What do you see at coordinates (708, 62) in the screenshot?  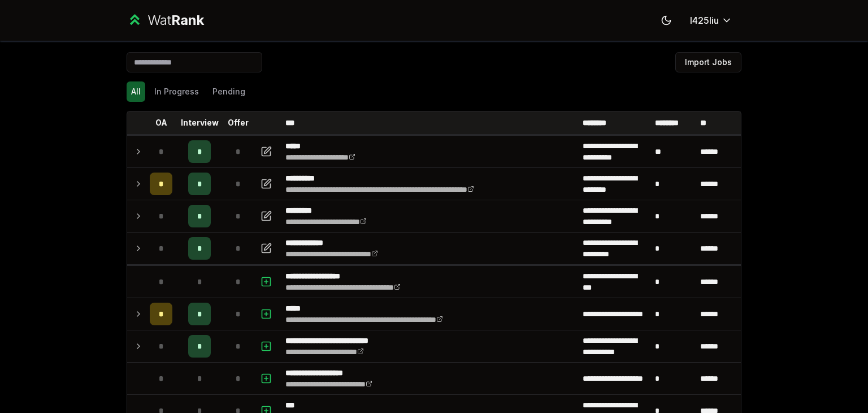 I see `button: Import Jobs` at bounding box center [708, 62].